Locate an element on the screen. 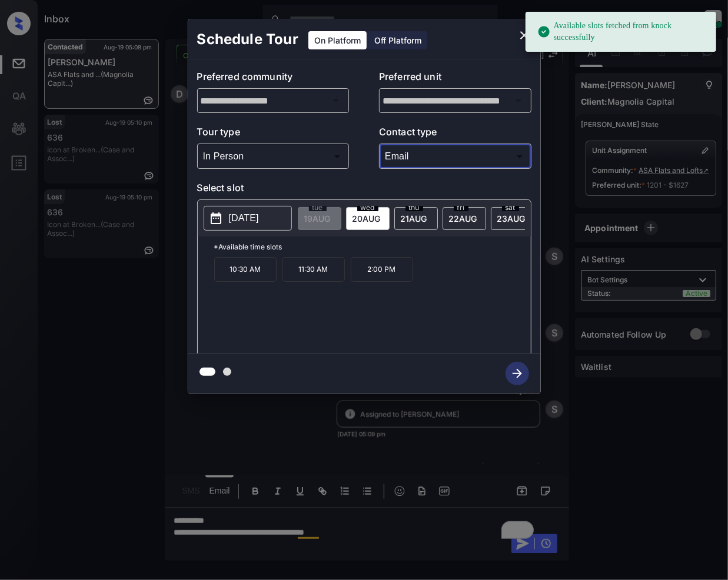 The image size is (728, 580). span: thu is located at coordinates (414, 208).